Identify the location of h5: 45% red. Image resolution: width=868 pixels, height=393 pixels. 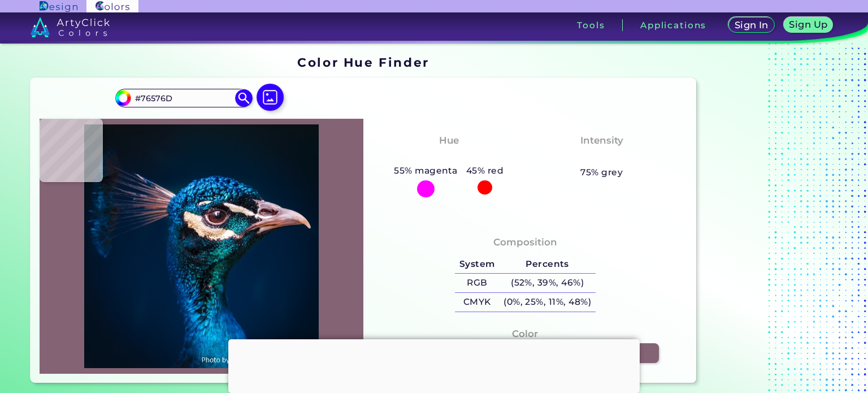
(485, 171).